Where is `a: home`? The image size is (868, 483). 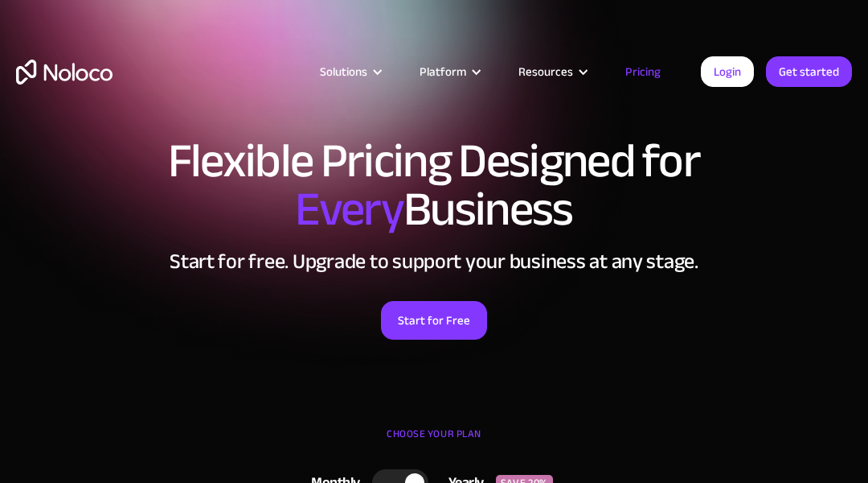
a: home is located at coordinates (64, 72).